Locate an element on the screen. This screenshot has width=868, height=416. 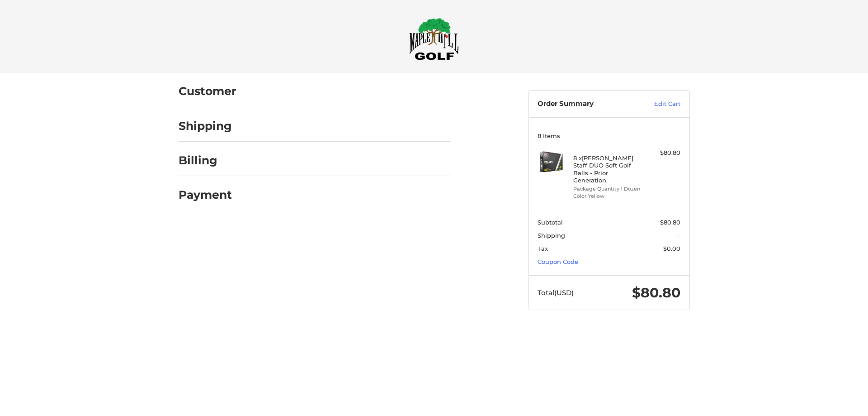
span: Shipping is located at coordinates (551, 235).